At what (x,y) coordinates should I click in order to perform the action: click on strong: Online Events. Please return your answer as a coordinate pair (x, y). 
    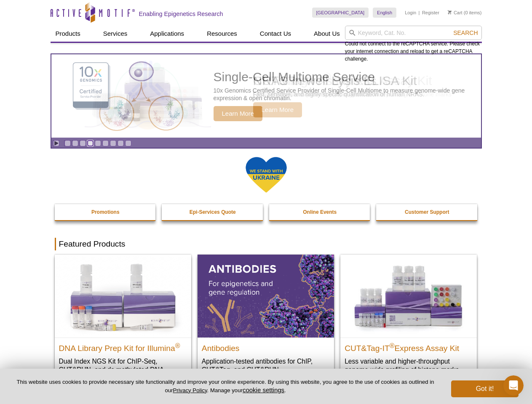
    Looking at the image, I should click on (320, 212).